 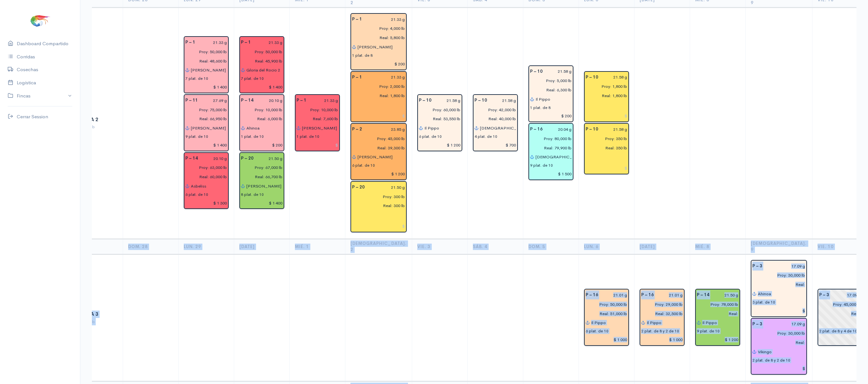 What do you see at coordinates (779, 289) in the screenshot?
I see `div: Piscina: 3 Peso: 17.09 g Libras Proy: 30,000 lb Empacadora: Ceaexport Gabarra: Ahinoa Plataformas...` at bounding box center [779, 289].